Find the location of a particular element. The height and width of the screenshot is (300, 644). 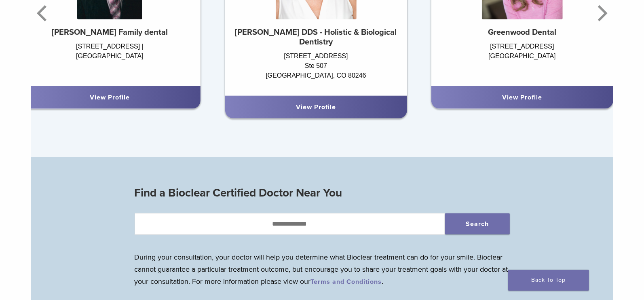

button: Search is located at coordinates (477, 224).